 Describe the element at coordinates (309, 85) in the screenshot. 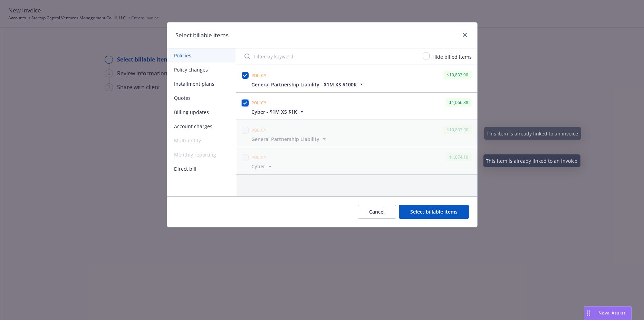

I see `button: General Partnership Liability - $1M XS $100K` at that location.